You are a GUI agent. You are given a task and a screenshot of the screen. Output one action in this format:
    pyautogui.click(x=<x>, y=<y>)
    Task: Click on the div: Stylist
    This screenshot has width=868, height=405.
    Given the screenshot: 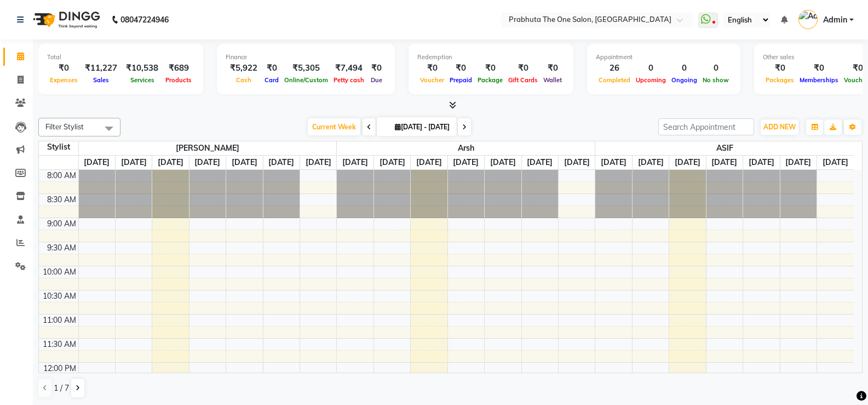 What is the action you would take?
    pyautogui.click(x=59, y=147)
    